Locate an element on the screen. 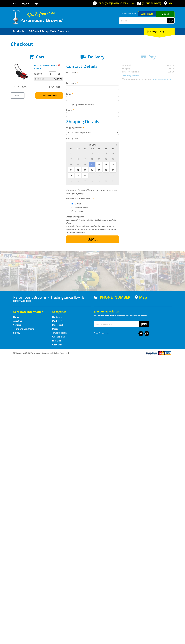 This screenshot has height=644, width=185. button: Go is located at coordinates (171, 21).